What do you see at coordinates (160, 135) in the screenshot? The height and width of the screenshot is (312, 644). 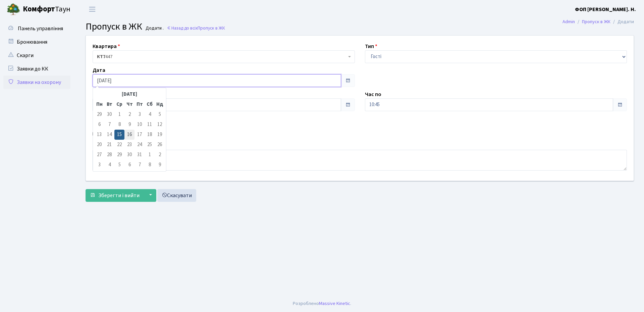 I see `td: 19` at bounding box center [160, 135].